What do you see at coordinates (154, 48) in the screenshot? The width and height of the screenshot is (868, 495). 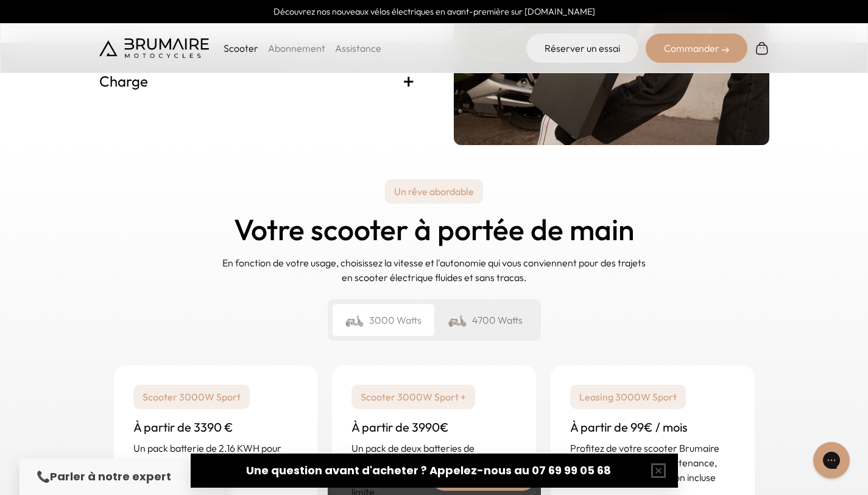 I see `img: Brumaire Motocycles` at bounding box center [154, 48].